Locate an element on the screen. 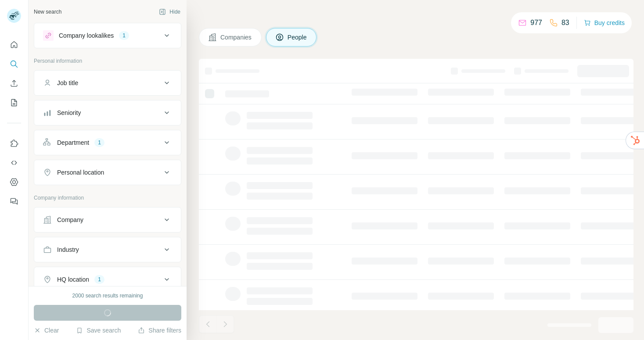  p: 83 is located at coordinates (565, 23).